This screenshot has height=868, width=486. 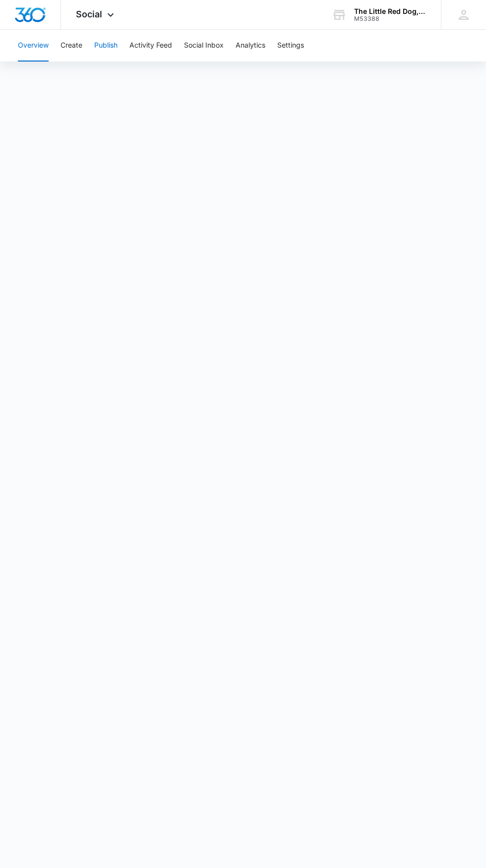 What do you see at coordinates (89, 14) in the screenshot?
I see `span: Social` at bounding box center [89, 14].